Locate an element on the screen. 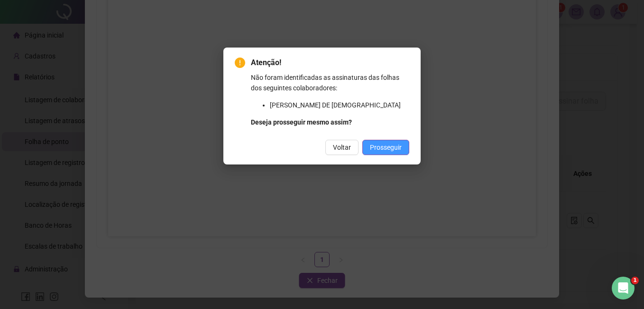  strong: Deseja prosseguir mesmo assim? is located at coordinates (302, 122).